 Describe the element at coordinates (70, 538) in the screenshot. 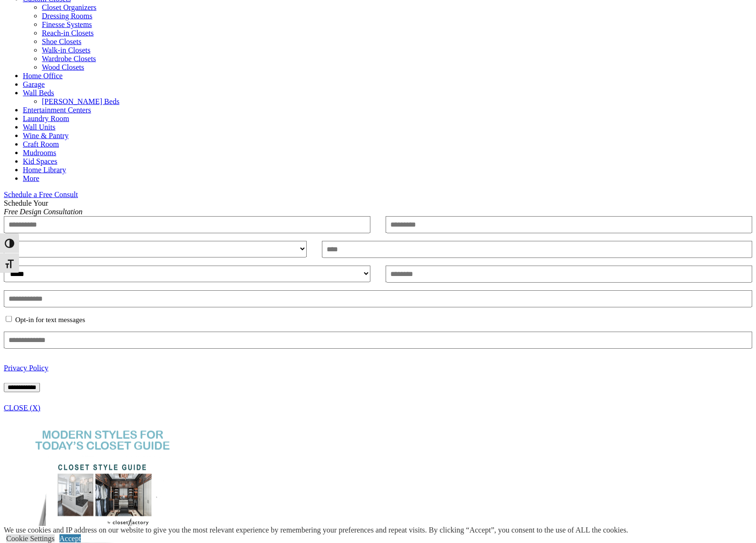

I see `a: Accept` at that location.